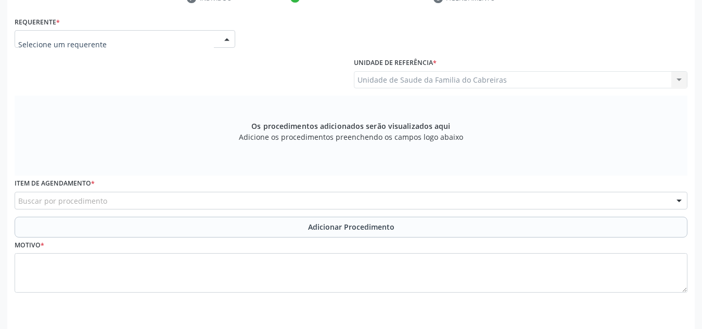  I want to click on span: Buscar por procedimento, so click(62, 201).